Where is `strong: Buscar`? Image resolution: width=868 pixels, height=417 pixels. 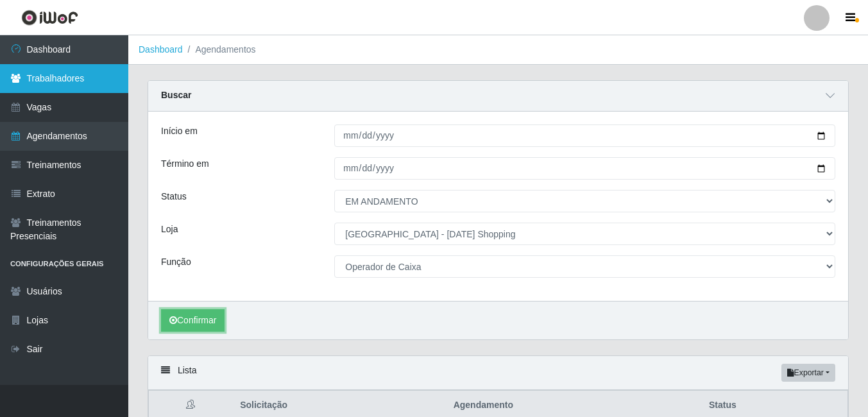
strong: Buscar is located at coordinates (176, 95).